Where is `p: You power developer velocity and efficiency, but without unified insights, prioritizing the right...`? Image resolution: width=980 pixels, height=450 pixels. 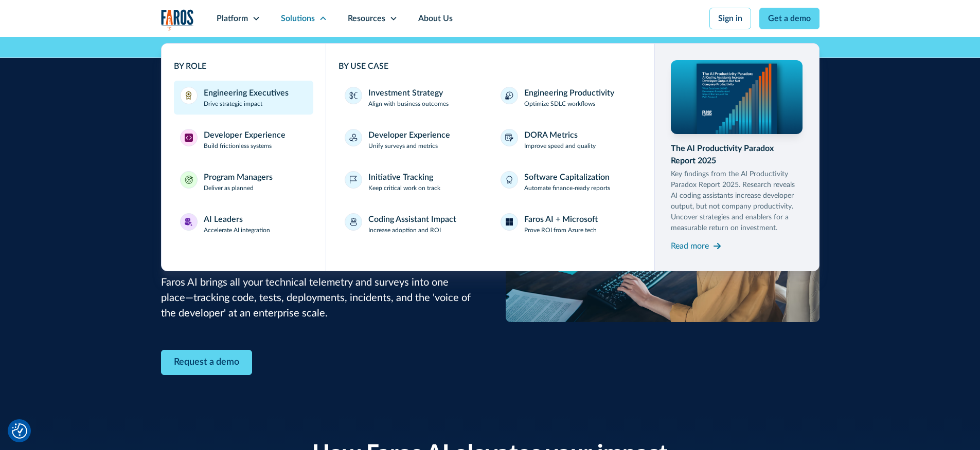 p: You power developer velocity and efficiency, but without unified insights, prioritizing the right... is located at coordinates (318, 275).